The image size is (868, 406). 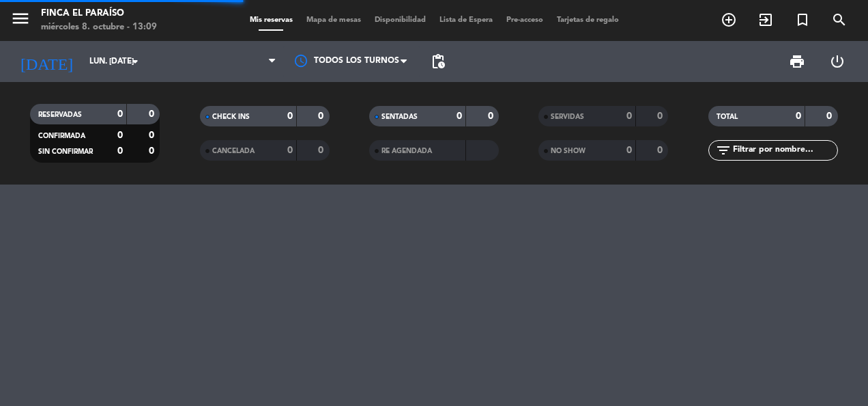 I want to click on span: RE AGENDADA, so click(x=407, y=151).